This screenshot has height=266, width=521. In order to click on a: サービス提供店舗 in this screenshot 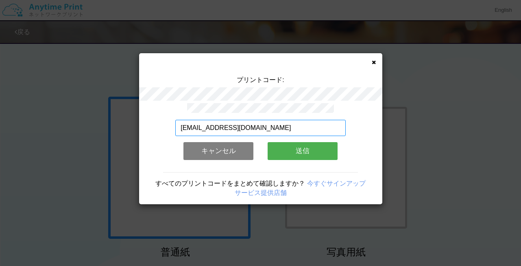, I will do `click(261, 193)`.